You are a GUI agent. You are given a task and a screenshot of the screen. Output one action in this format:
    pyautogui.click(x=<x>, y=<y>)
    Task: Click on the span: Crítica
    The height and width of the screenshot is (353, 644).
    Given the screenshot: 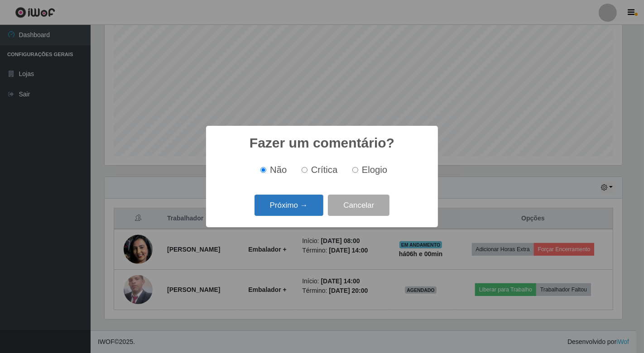 What is the action you would take?
    pyautogui.click(x=324, y=170)
    